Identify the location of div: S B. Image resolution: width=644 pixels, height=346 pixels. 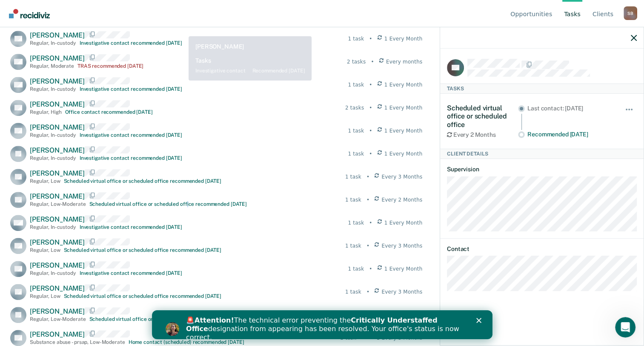
(630, 13).